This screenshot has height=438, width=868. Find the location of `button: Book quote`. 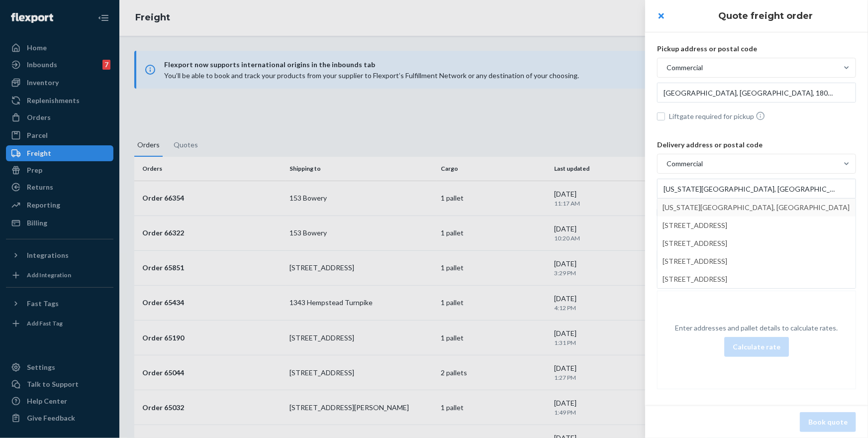

button: Book quote is located at coordinates (828, 422).